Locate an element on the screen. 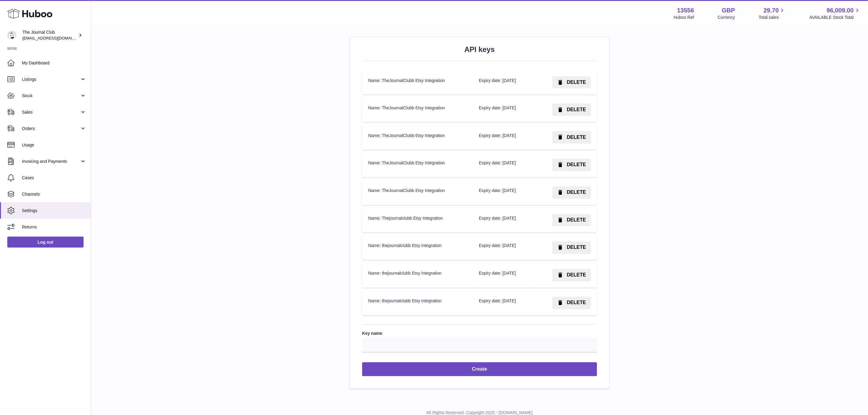 This screenshot has width=868, height=415. td: Name: Thejournalclubb Etsy Integration is located at coordinates (417, 221).